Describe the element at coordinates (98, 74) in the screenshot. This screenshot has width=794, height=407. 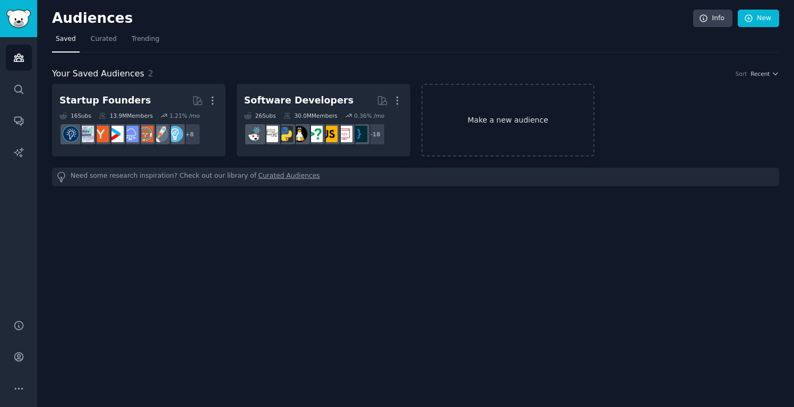
I see `span: Your Saved Audiences` at that location.